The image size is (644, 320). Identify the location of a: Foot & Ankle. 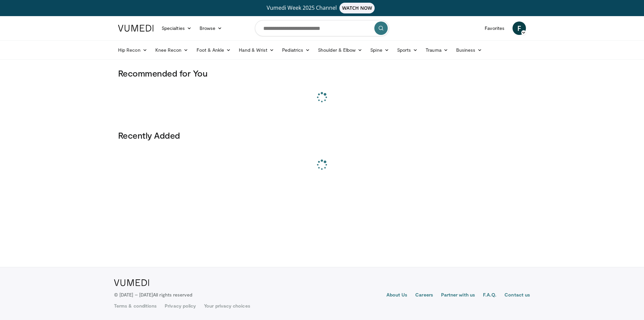
(214, 50).